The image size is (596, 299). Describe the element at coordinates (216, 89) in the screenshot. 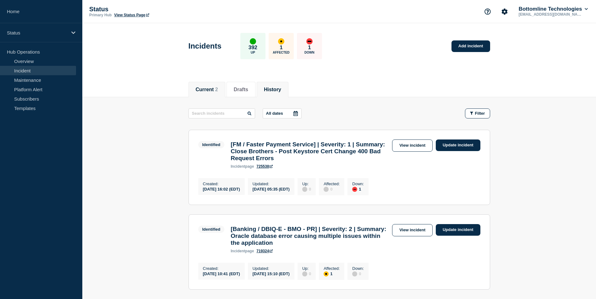

I see `span: 2` at that location.